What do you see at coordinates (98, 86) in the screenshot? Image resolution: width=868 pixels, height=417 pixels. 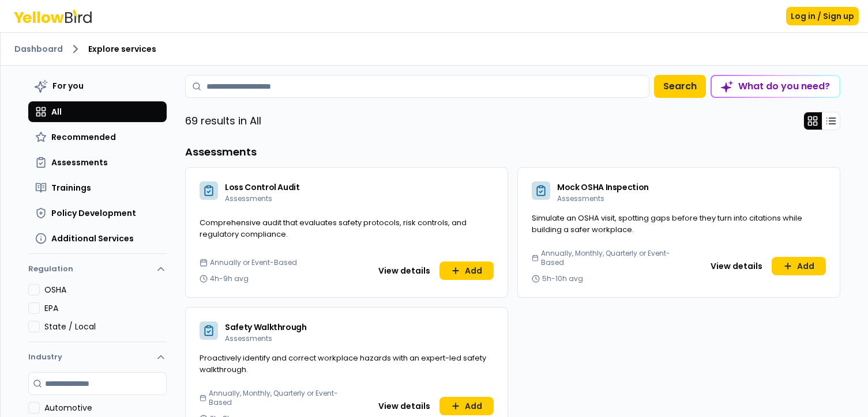 I see `button: For you` at bounding box center [98, 86].